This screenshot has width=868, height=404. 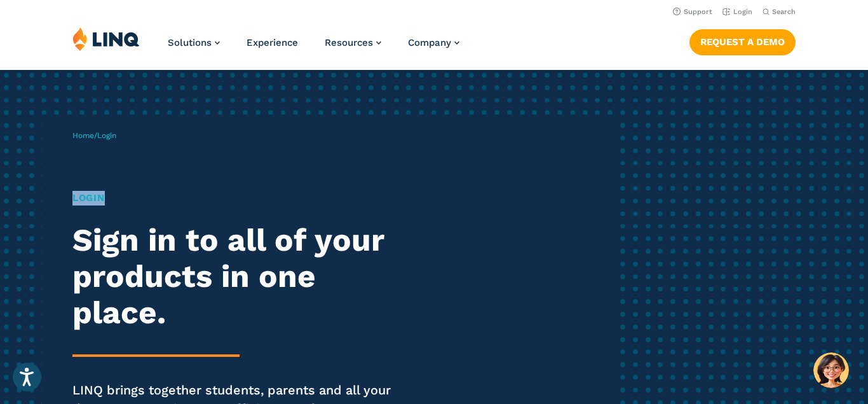 I want to click on span: Resources, so click(x=349, y=43).